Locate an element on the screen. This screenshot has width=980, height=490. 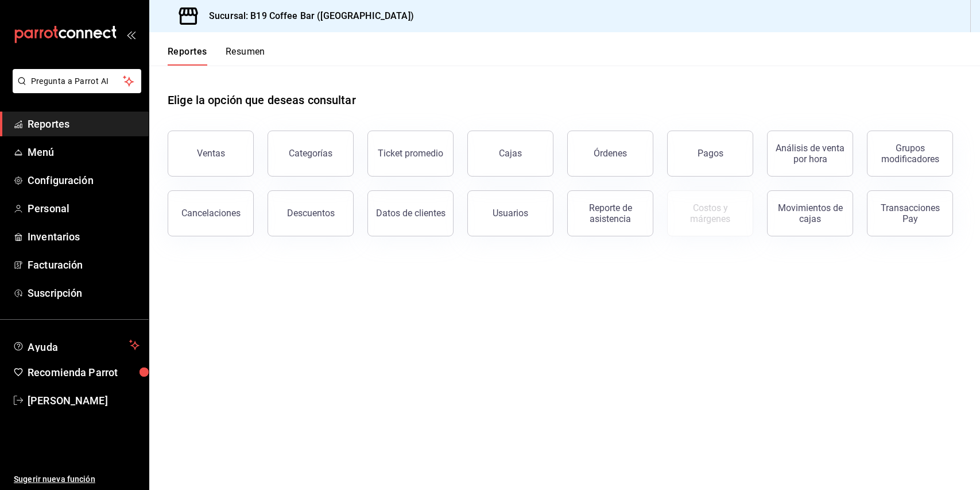
button: Resumen is located at coordinates (245, 56).